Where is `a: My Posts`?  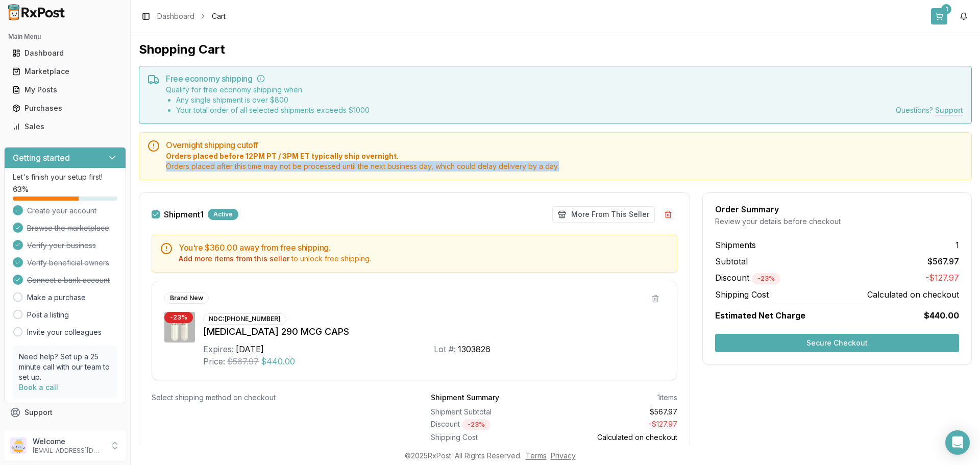
a: My Posts is located at coordinates (65, 90).